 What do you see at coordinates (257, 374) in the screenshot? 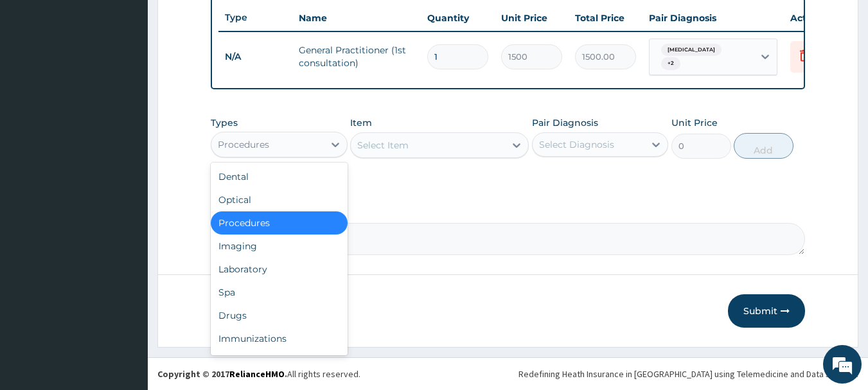
I see `a: RelianceHMO` at bounding box center [257, 374].